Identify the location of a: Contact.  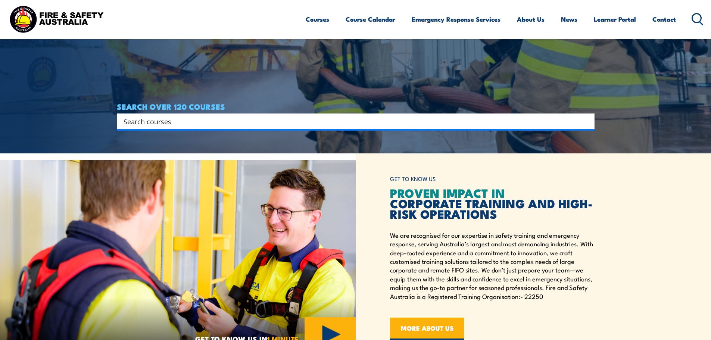
(664, 19).